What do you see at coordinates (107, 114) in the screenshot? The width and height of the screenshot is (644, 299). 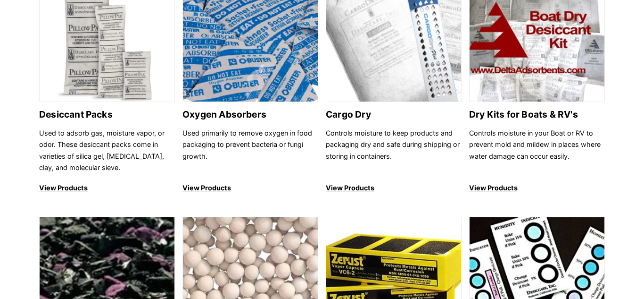 I see `h2: Desiccant Packs` at bounding box center [107, 114].